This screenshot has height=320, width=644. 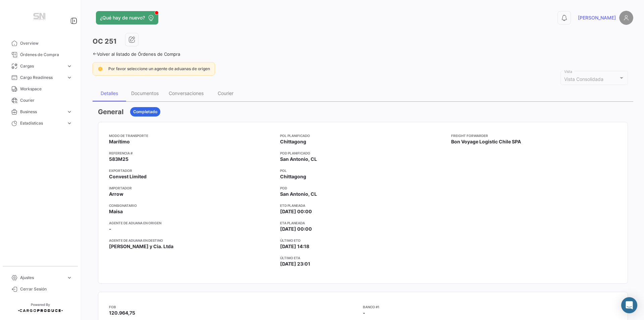 I want to click on div: Detalles, so click(x=109, y=93).